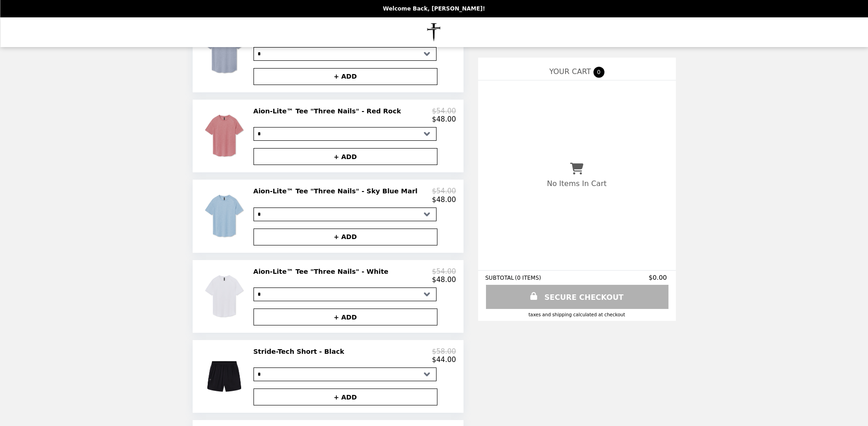 This screenshot has width=868, height=426. Describe the element at coordinates (570, 72) in the screenshot. I see `span: YOUR CART` at that location.